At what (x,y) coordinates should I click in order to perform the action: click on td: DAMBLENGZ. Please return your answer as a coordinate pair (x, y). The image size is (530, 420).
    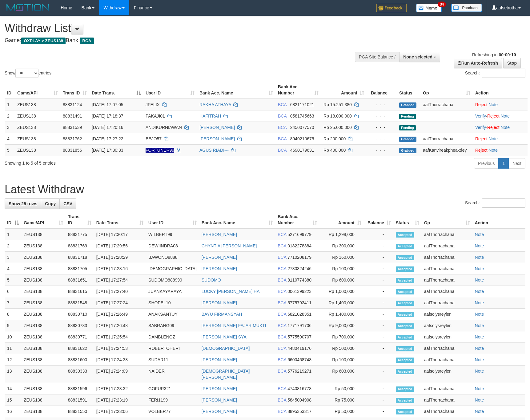
    Looking at the image, I should click on (172, 337).